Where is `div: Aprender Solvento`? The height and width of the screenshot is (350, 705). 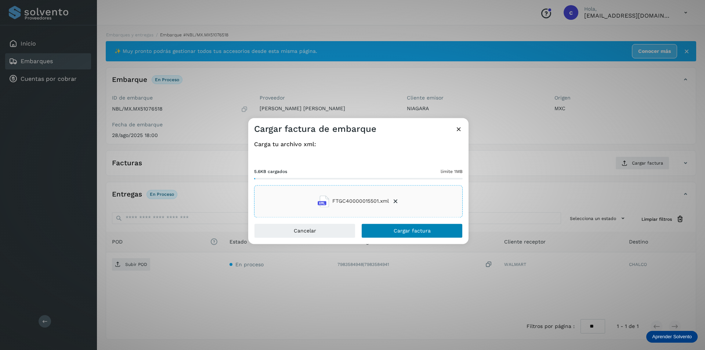 div: Aprender Solvento is located at coordinates (672, 337).